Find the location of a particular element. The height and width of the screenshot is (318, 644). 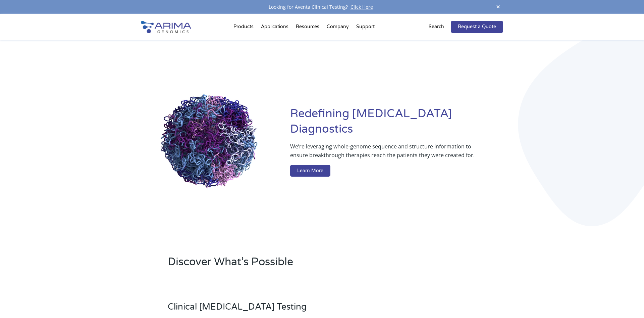

div: Looking for Aventa Clinical Testing? is located at coordinates (322, 7).